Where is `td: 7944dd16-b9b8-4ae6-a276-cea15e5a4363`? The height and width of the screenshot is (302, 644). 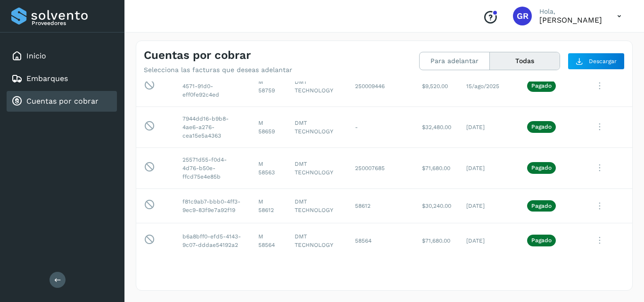 td: 7944dd16-b9b8-4ae6-a276-cea15e5a4363 is located at coordinates (212, 127).